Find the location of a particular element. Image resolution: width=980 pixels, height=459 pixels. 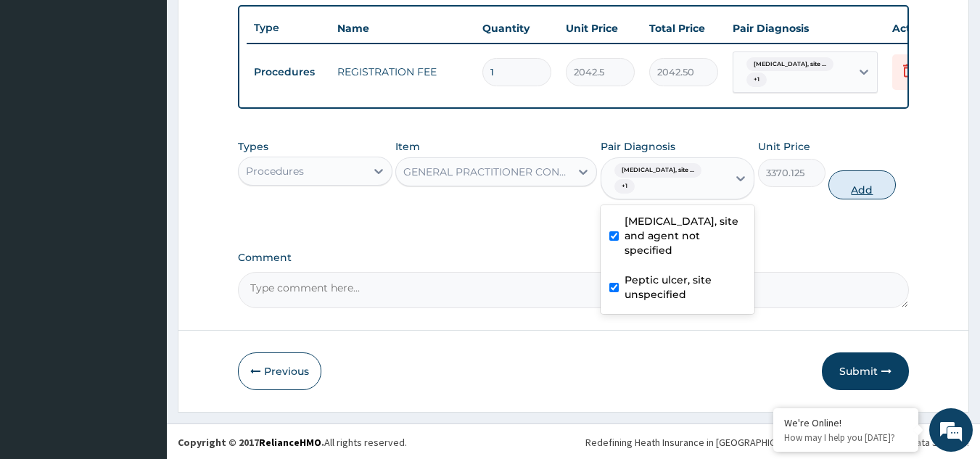

td: REGISTRATION FEE is located at coordinates (403, 71).